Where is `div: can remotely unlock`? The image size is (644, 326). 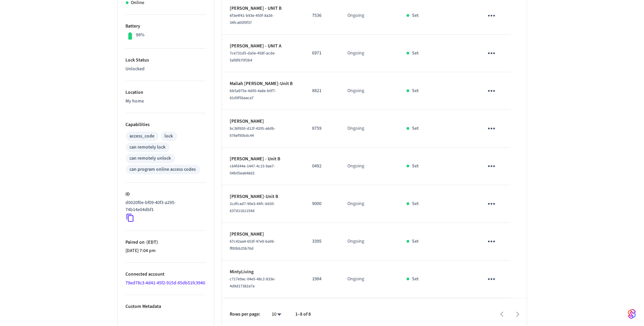 div: can remotely unlock is located at coordinates (151, 158).